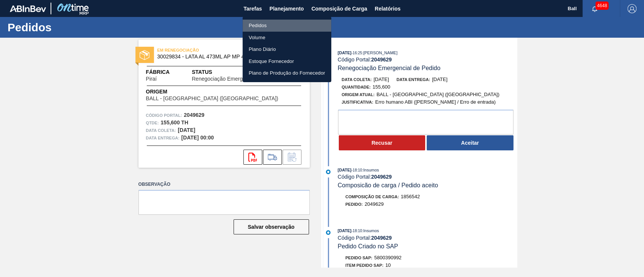  I want to click on li: Volume, so click(287, 37).